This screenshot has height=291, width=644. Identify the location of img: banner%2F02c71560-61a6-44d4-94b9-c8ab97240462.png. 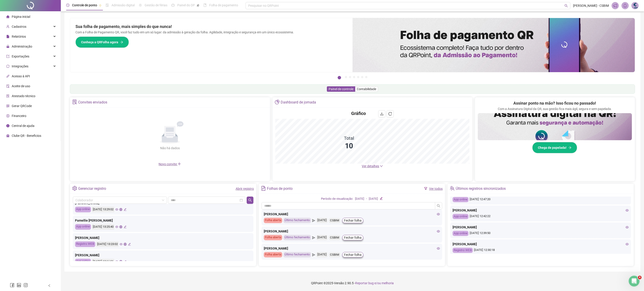
(555, 126).